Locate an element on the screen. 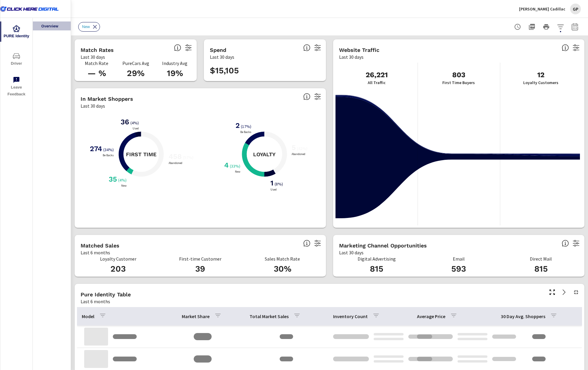 This screenshot has width=588, height=370. button: Apply Filters is located at coordinates (560, 27).